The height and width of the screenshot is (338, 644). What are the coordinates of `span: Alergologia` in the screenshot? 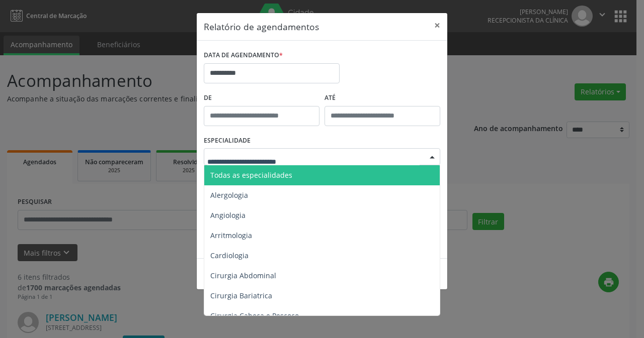 It's located at (229, 195).